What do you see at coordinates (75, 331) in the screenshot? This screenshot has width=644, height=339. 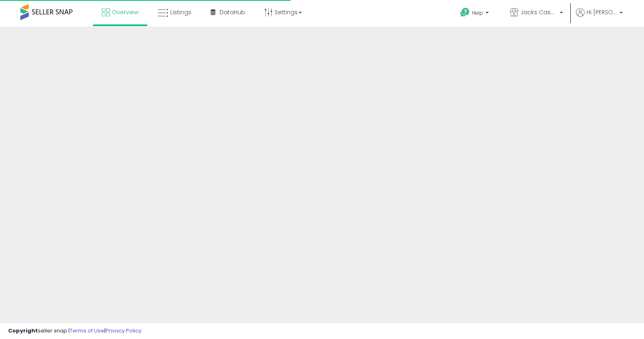 I see `div: seller snap | |` at bounding box center [75, 331].